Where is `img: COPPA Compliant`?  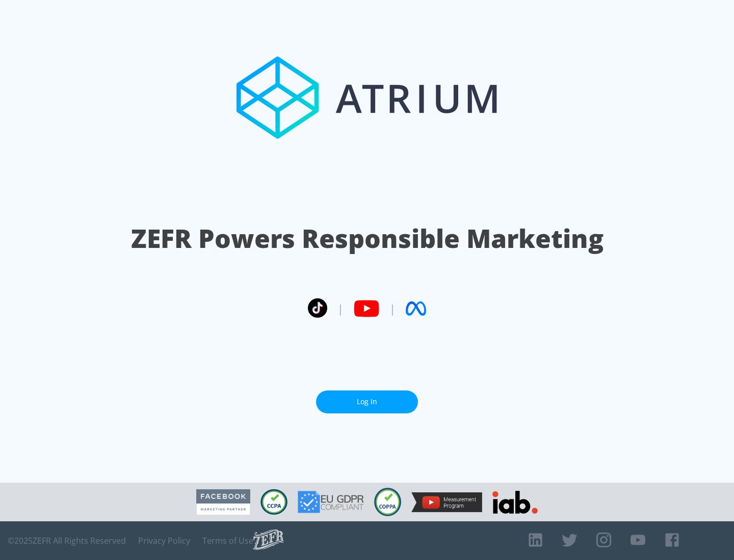
img: COPPA Compliant is located at coordinates (388, 502).